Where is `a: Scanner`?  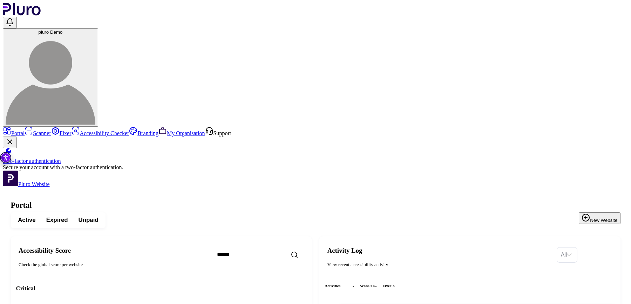 a: Scanner is located at coordinates (38, 133).